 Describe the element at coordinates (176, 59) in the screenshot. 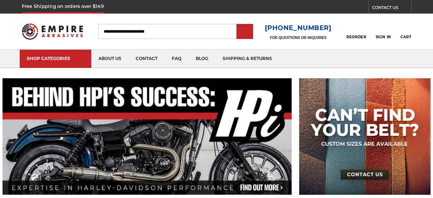

I see `a: faq` at that location.